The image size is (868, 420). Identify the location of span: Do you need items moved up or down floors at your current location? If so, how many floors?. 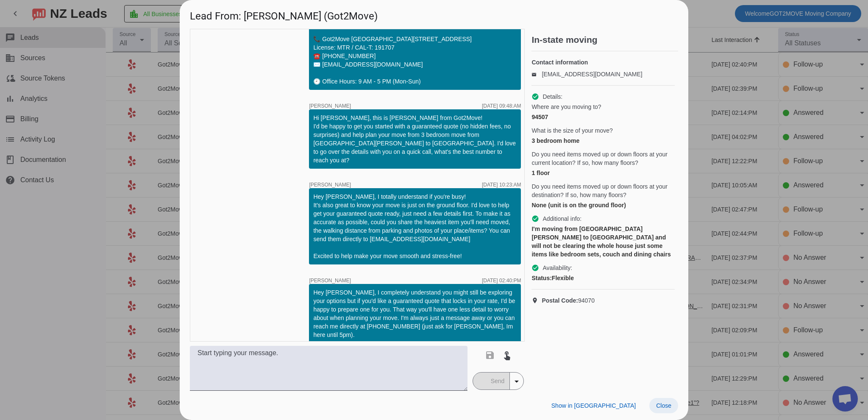
(603, 158).